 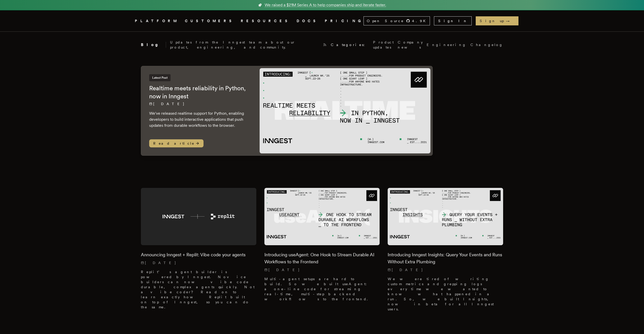 What do you see at coordinates (410, 45) in the screenshot?
I see `a: Company news` at bounding box center [410, 45].